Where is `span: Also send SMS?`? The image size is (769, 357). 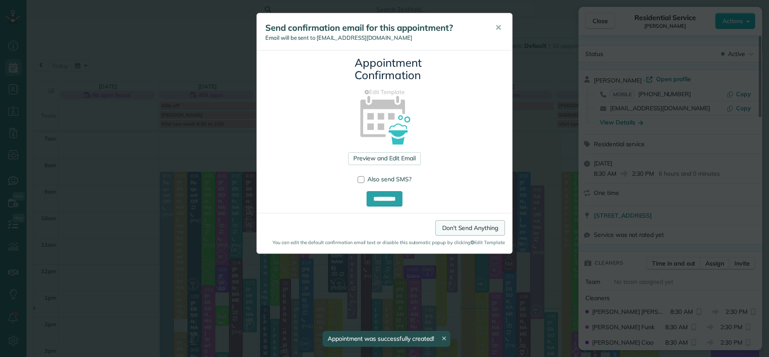
span: Also send SMS? is located at coordinates (389, 179).